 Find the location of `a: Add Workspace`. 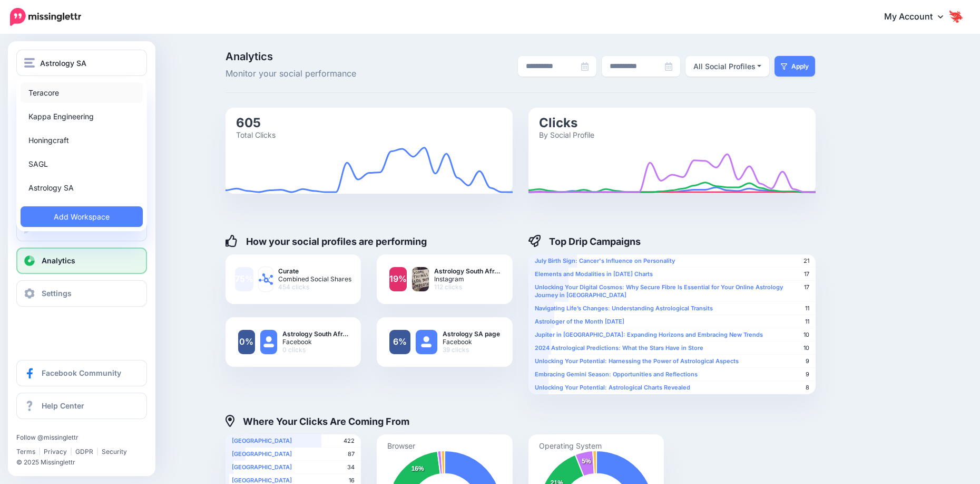

a: Add Workspace is located at coordinates (81, 216).